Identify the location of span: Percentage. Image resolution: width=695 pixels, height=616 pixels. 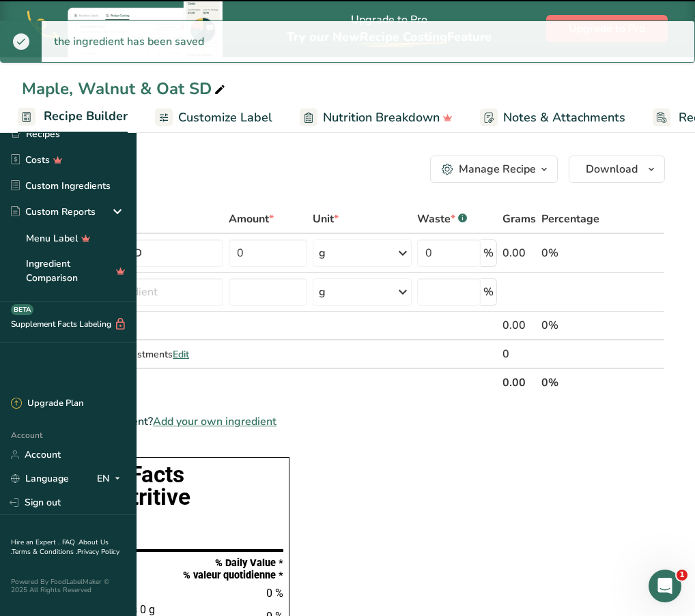
(570, 219).